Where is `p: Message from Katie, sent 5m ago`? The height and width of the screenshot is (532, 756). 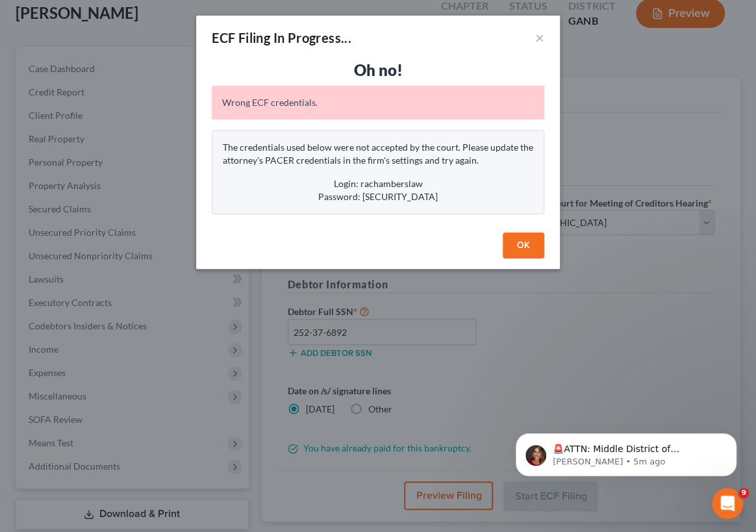
p: Message from Katie, sent 5m ago is located at coordinates (140, 56).